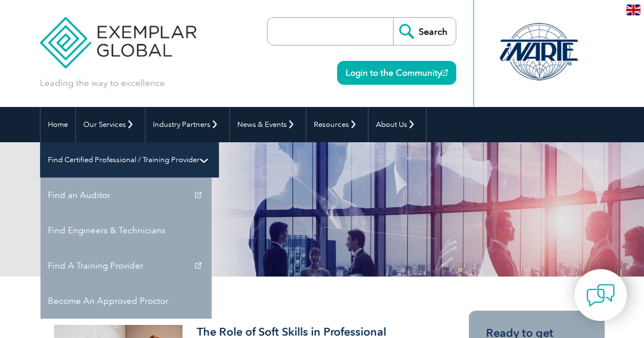 The height and width of the screenshot is (338, 644). Describe the element at coordinates (126, 231) in the screenshot. I see `a: Find Engineers & Technicians` at that location.